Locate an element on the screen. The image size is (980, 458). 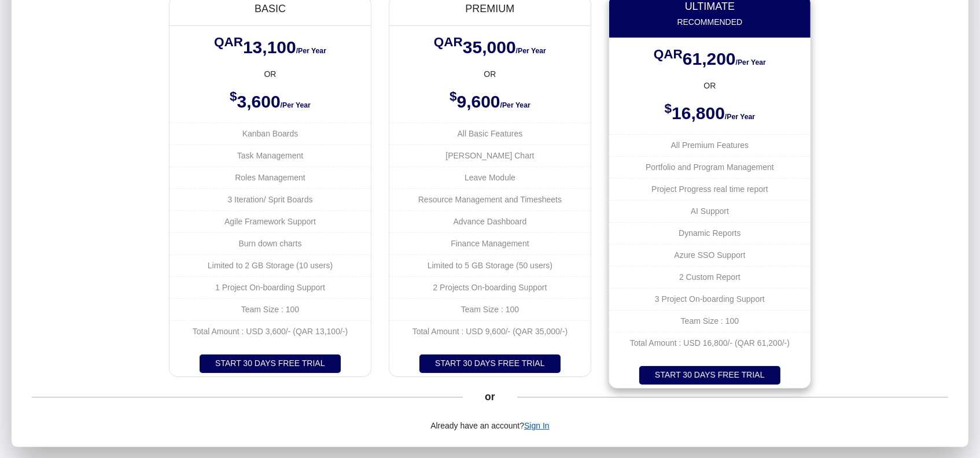
li: Project Progress real time report is located at coordinates (710, 189).